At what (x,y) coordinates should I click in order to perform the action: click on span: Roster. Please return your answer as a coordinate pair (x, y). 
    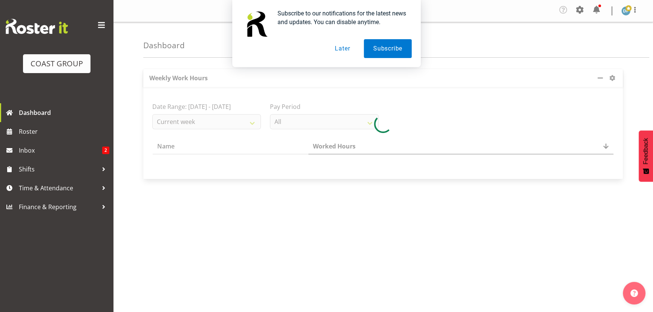
    Looking at the image, I should click on (64, 132).